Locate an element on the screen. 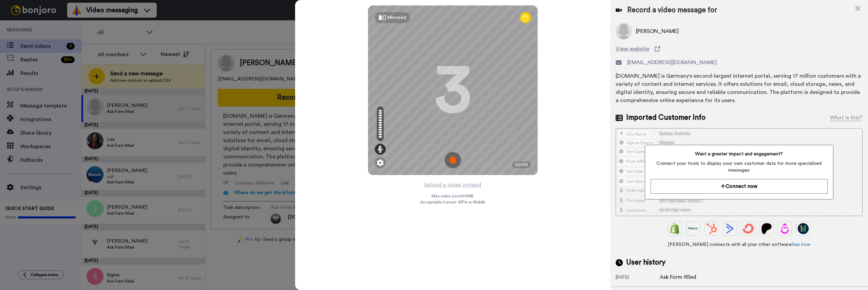  img: ic_gear.svg is located at coordinates (380, 163).